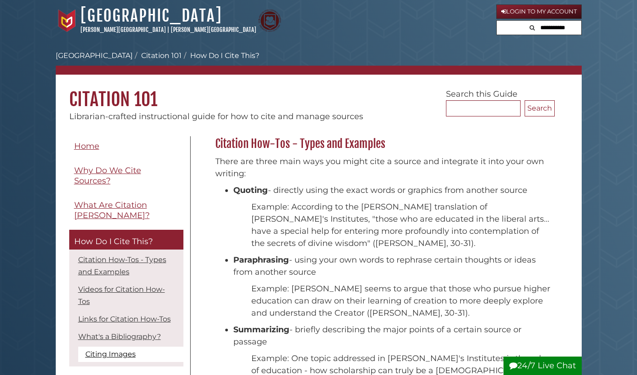 This screenshot has width=637, height=375. Describe the element at coordinates (383, 144) in the screenshot. I see `h2: Citation How-Tos - Types and Examples` at that location.